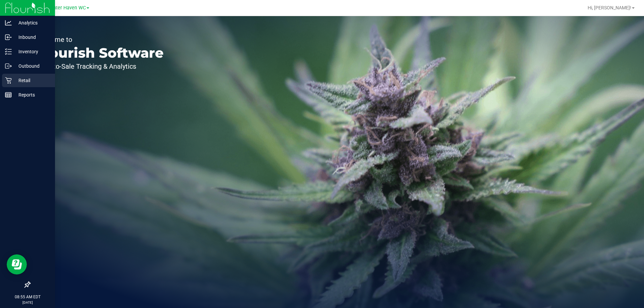  I want to click on p: 08:55 AM EDT, so click(28, 297).